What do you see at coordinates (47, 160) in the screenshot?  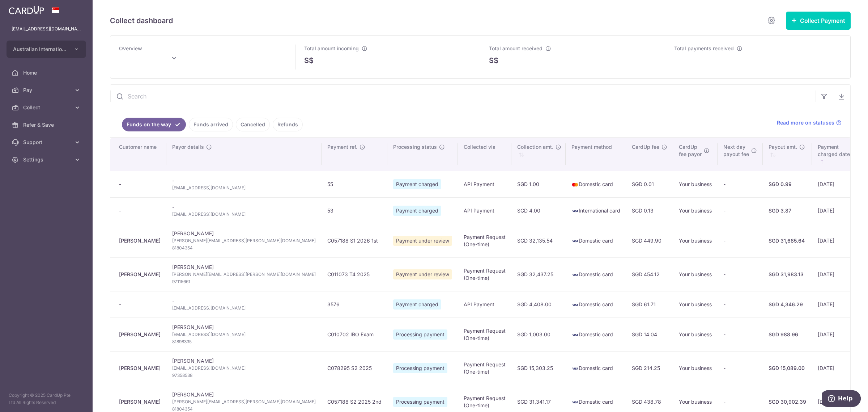 I see `span: Settings` at bounding box center [47, 160].